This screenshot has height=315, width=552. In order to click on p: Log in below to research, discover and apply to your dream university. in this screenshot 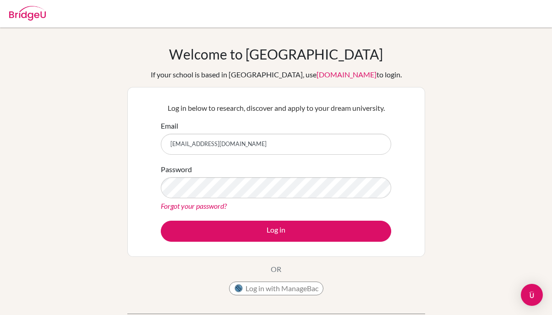, I will do `click(276, 108)`.